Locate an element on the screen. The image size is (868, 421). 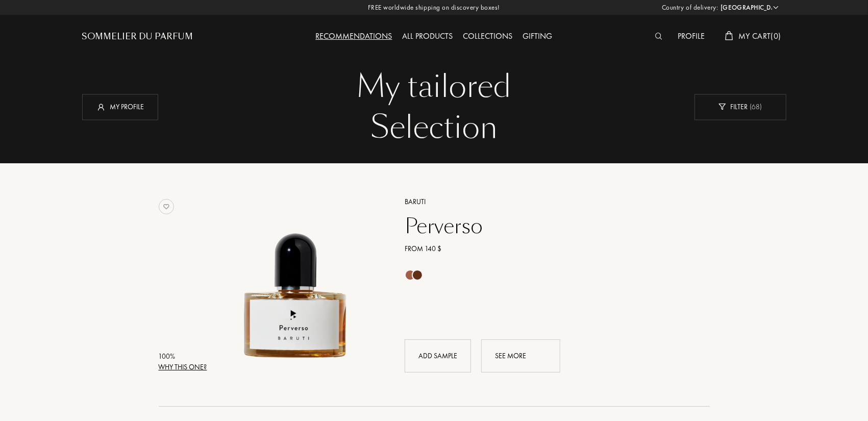
img: arrow_w.png is located at coordinates (775, 7).